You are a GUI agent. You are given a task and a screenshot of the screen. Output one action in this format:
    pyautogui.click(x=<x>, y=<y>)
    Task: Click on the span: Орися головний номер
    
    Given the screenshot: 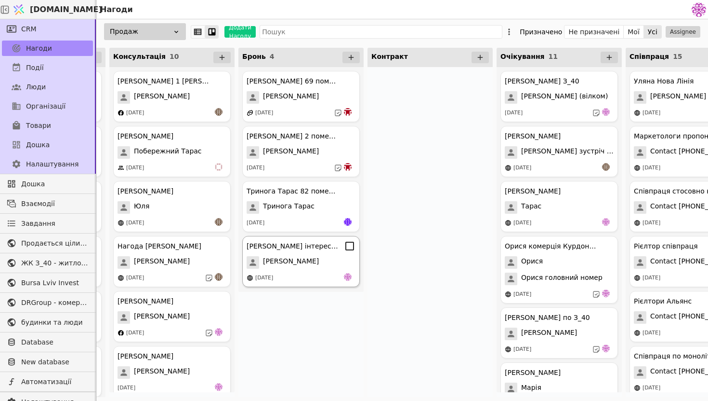 What is the action you would take?
    pyautogui.click(x=562, y=279)
    